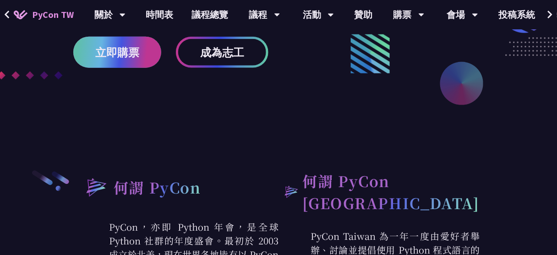 This screenshot has height=255, width=557. Describe the element at coordinates (222, 52) in the screenshot. I see `button: 成為志工` at that location.